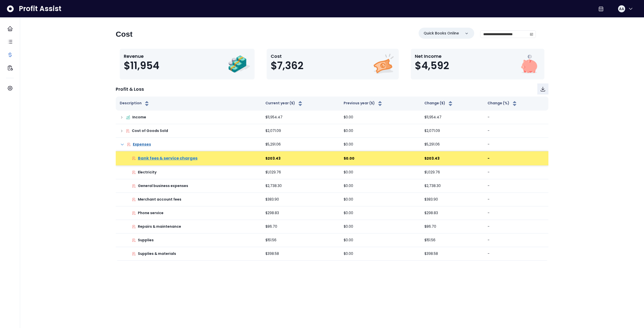 Image resolution: width=644 pixels, height=328 pixels. Describe the element at coordinates (157, 254) in the screenshot. I see `p: Supplies & materials` at that location.